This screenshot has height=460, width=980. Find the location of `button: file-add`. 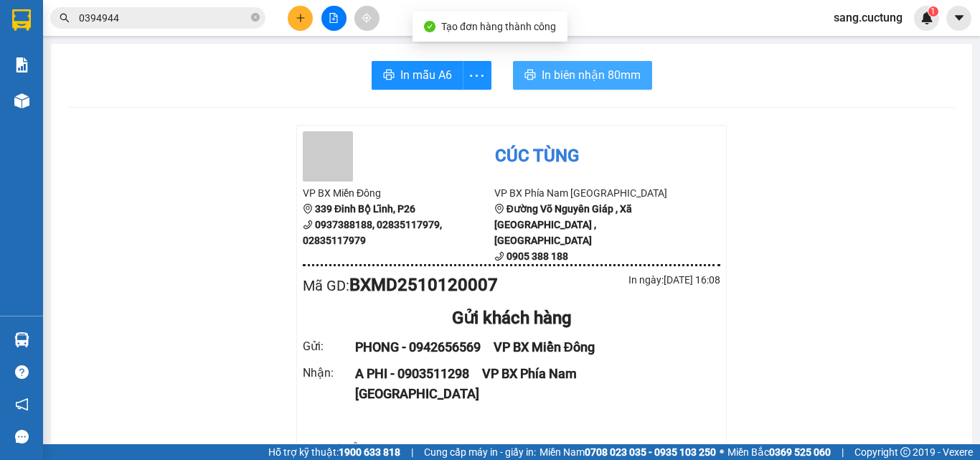

button: file-add is located at coordinates (334, 18).